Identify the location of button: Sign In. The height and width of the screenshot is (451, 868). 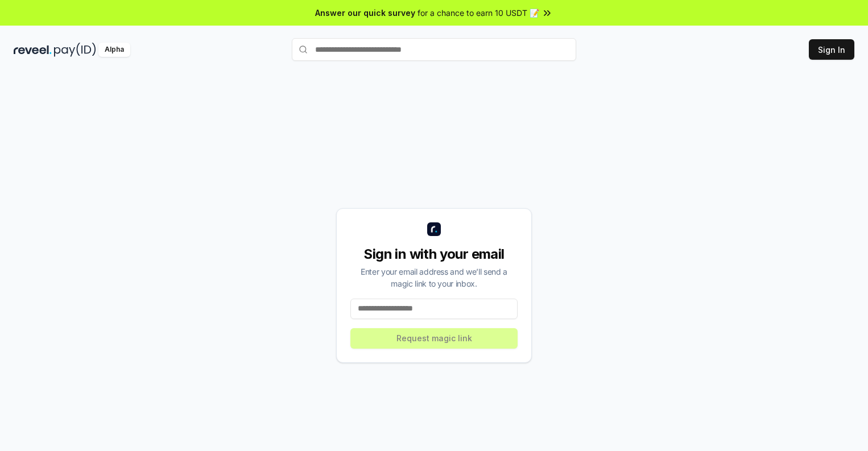
(832, 50).